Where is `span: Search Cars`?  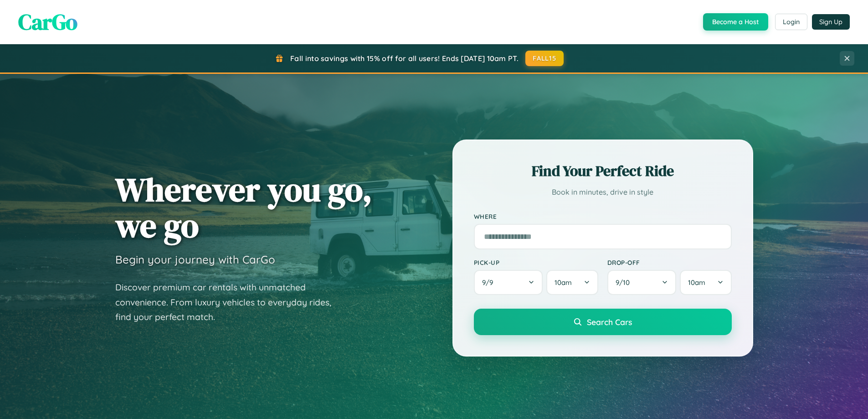
span: Search Cars is located at coordinates (609, 322).